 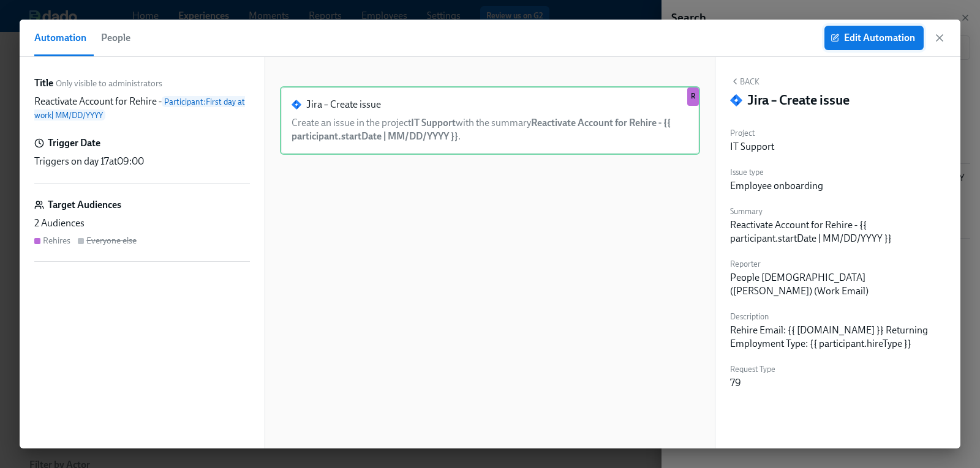 I want to click on label: Issue type, so click(x=777, y=173).